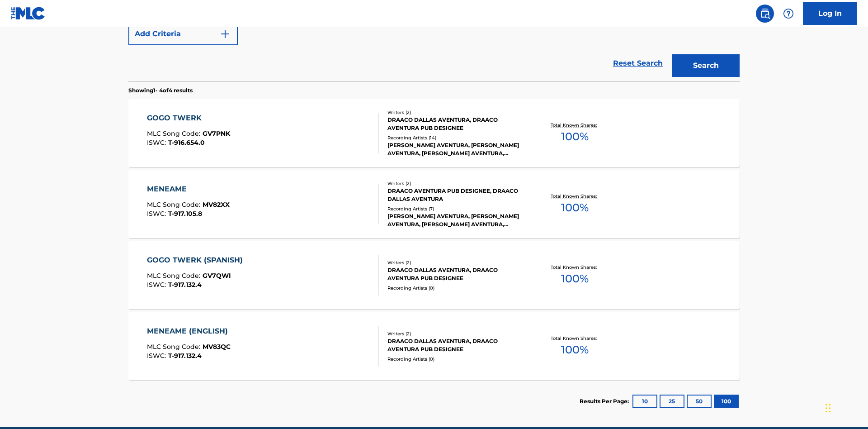 This screenshot has height=429, width=868. What do you see at coordinates (789, 13) in the screenshot?
I see `img: help` at bounding box center [789, 13].